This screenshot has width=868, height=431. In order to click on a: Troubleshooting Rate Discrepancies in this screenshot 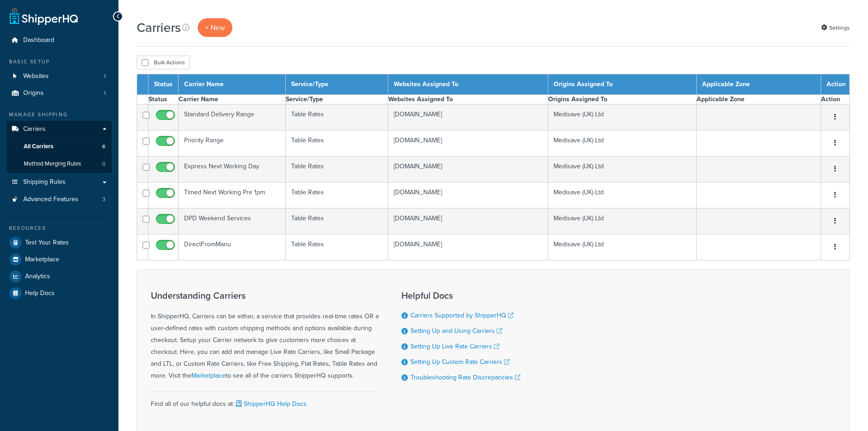, I will do `click(465, 377)`.